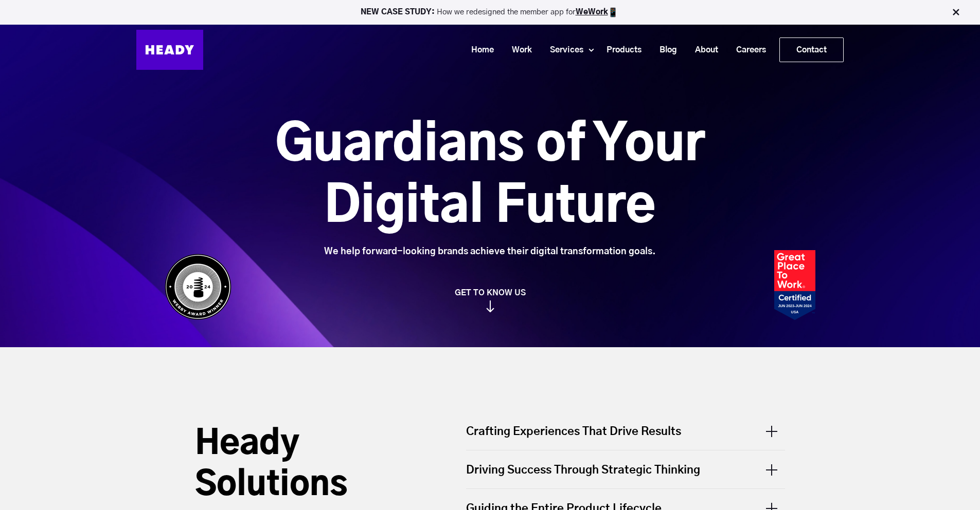  What do you see at coordinates (528, 50) in the screenshot?
I see `div: Navigation Menu` at bounding box center [528, 50].